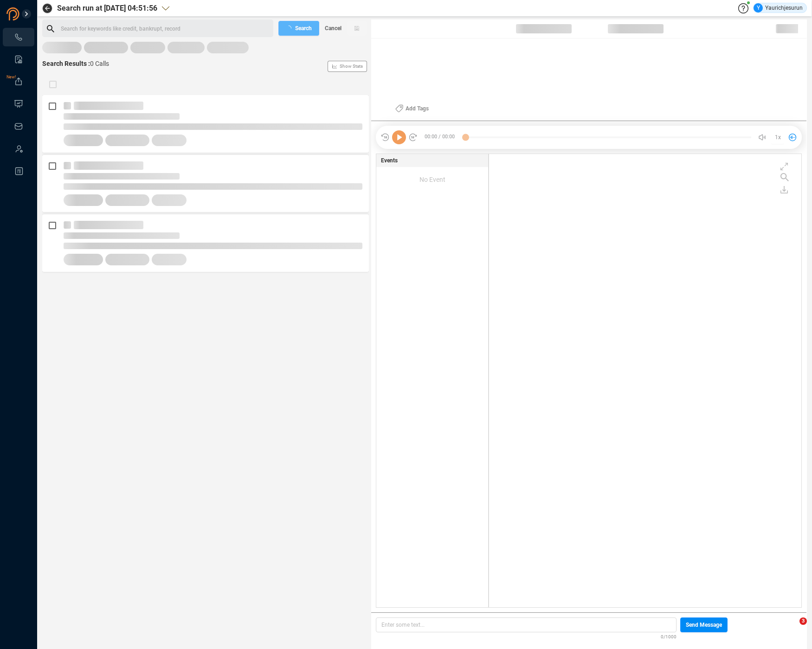  I want to click on li: Inbox, so click(18, 126).